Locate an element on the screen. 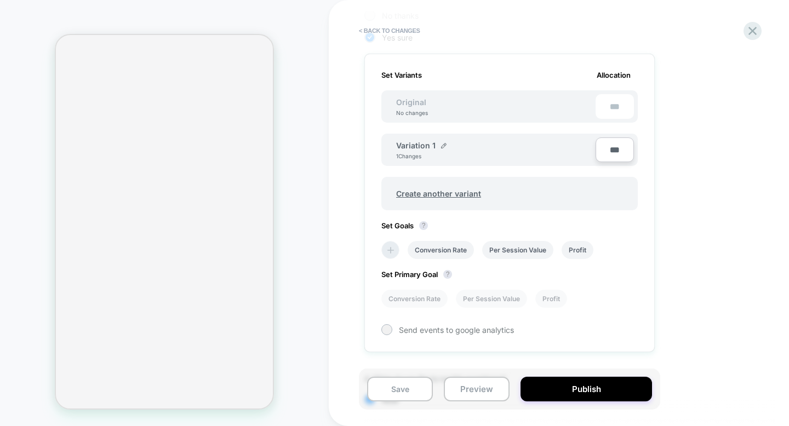 Image resolution: width=789 pixels, height=426 pixels. span: Original is located at coordinates (411, 102).